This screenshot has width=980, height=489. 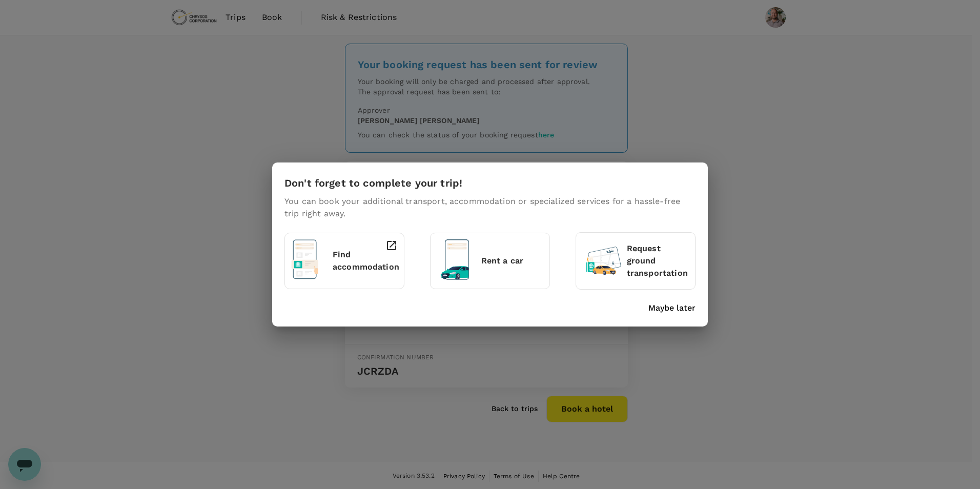 What do you see at coordinates (657, 260) in the screenshot?
I see `p: Request ground transportation` at bounding box center [657, 260].